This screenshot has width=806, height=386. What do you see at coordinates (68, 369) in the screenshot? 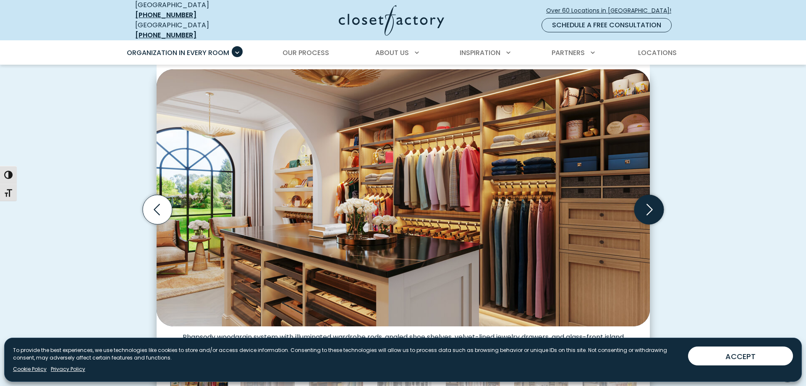
I see `a: Privacy Policy` at bounding box center [68, 369].